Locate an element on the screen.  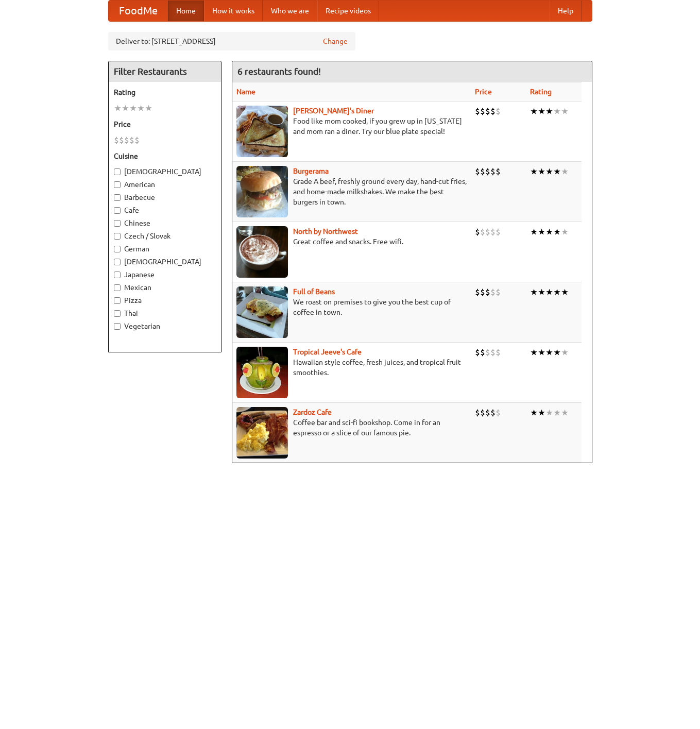
a: North by Northwest is located at coordinates (326, 231).